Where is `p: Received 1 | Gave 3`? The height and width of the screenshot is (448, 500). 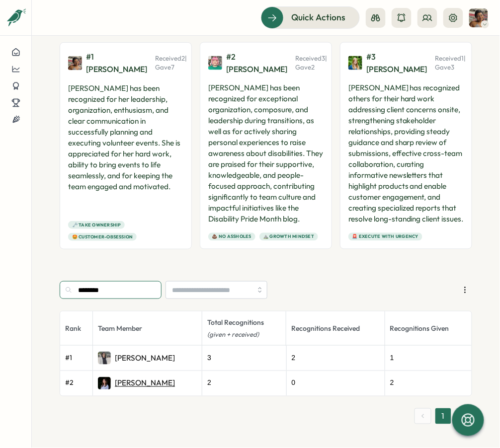
p: Received 1 | Gave 3 is located at coordinates (451, 63).